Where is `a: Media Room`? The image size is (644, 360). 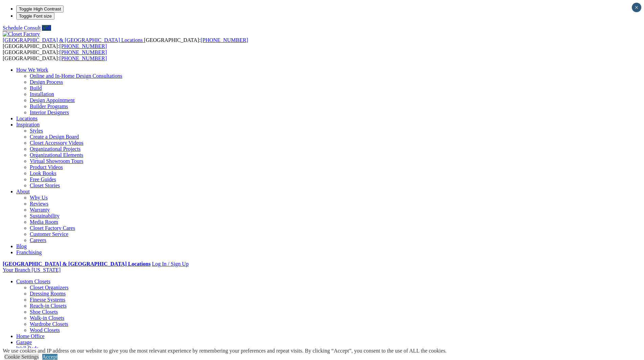
a: Media Room is located at coordinates (44, 222).